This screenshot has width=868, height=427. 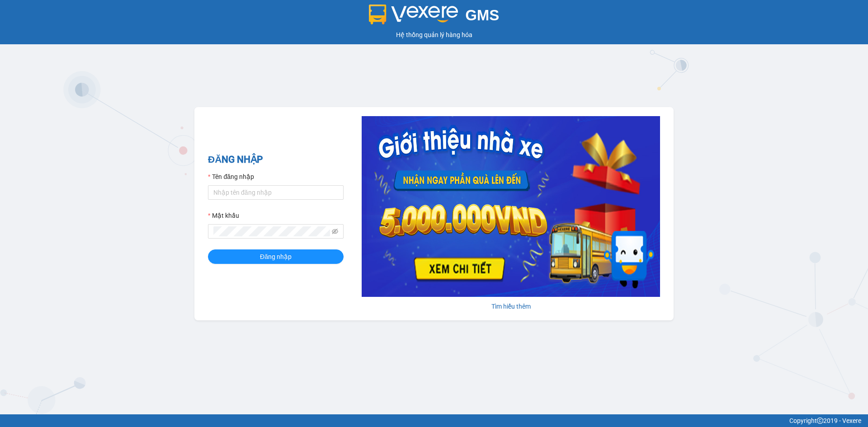 What do you see at coordinates (276, 256) in the screenshot?
I see `button: Đăng nhập` at bounding box center [276, 256].